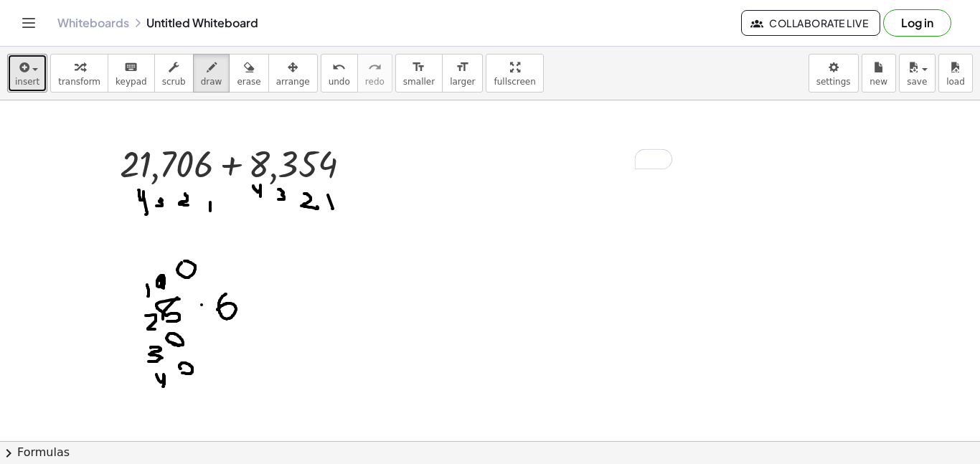 The width and height of the screenshot is (980, 464). I want to click on span: erase, so click(248, 82).